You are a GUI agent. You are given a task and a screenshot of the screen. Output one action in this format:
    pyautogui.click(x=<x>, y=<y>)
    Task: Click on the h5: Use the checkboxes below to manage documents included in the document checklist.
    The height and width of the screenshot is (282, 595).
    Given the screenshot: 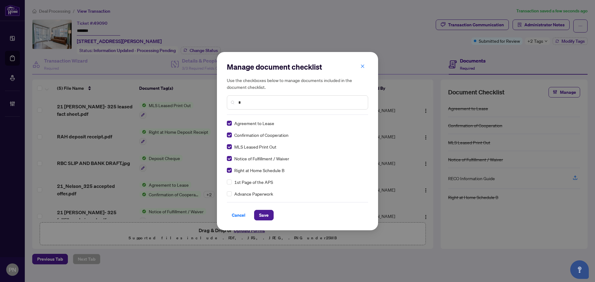 What is the action you would take?
    pyautogui.click(x=298, y=84)
    